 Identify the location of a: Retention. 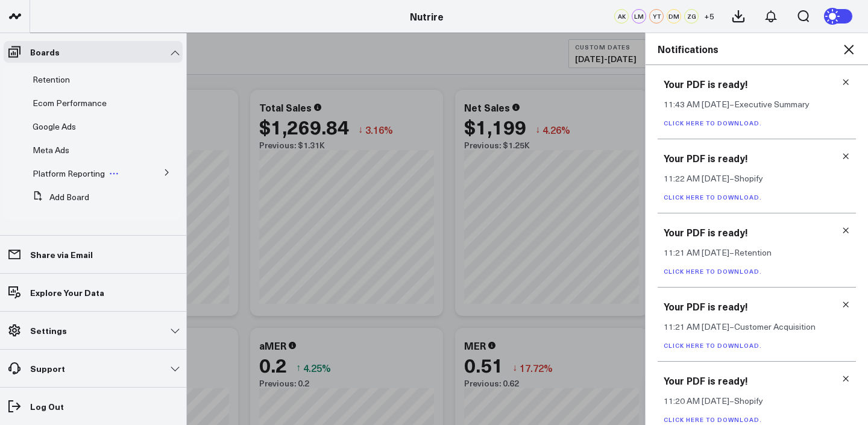
(51, 80).